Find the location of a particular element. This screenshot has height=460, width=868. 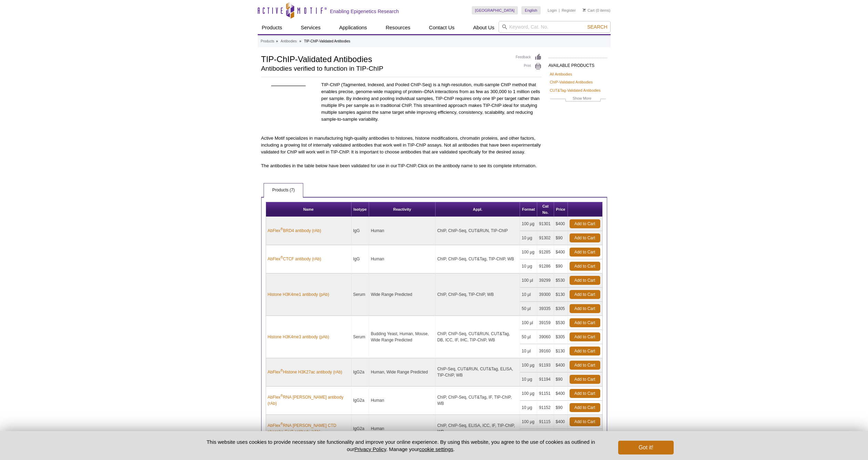

a: Register is located at coordinates (569, 10).